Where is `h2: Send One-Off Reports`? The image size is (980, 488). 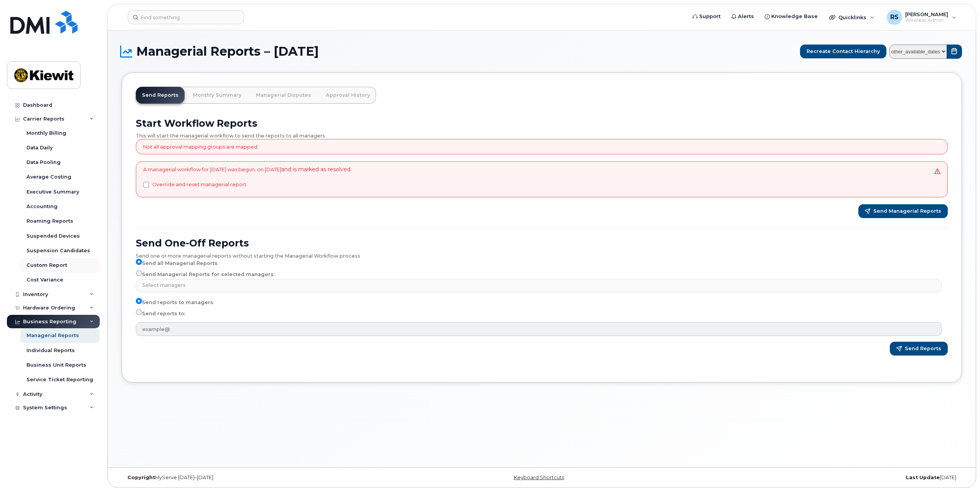 h2: Send One-Off Reports is located at coordinates (542, 243).